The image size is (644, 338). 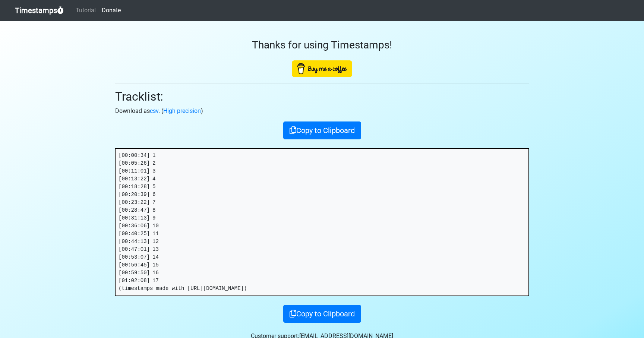 What do you see at coordinates (322, 96) in the screenshot?
I see `h2: Tracklist:` at bounding box center [322, 96].